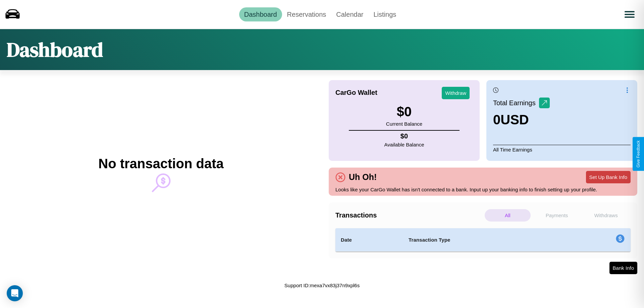  What do you see at coordinates (404, 124) in the screenshot?
I see `p: Current Balance` at bounding box center [404, 124].